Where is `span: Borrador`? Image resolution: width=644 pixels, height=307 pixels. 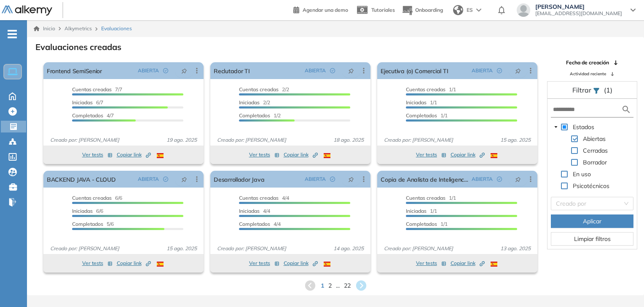 span: Borrador is located at coordinates (594, 162).